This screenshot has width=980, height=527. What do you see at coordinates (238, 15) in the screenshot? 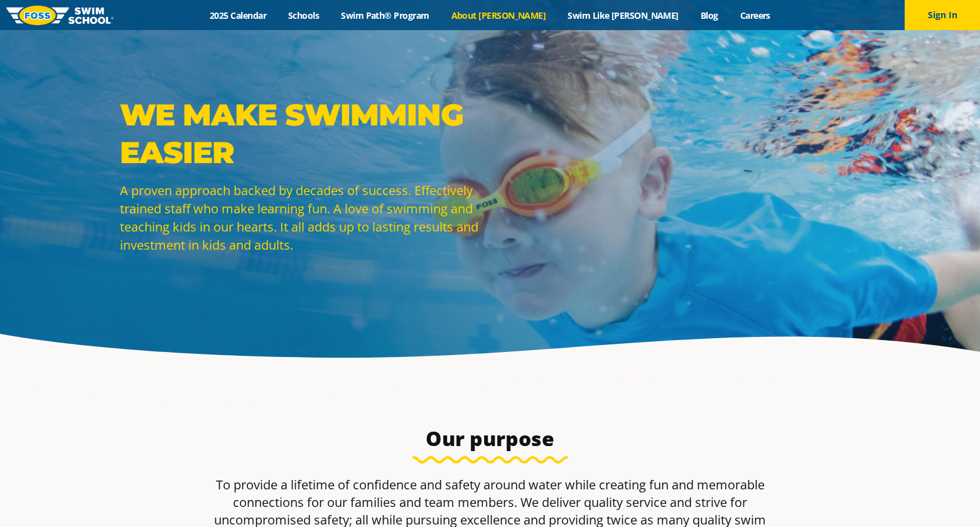
I see `a: 2025 Calendar` at bounding box center [238, 15].